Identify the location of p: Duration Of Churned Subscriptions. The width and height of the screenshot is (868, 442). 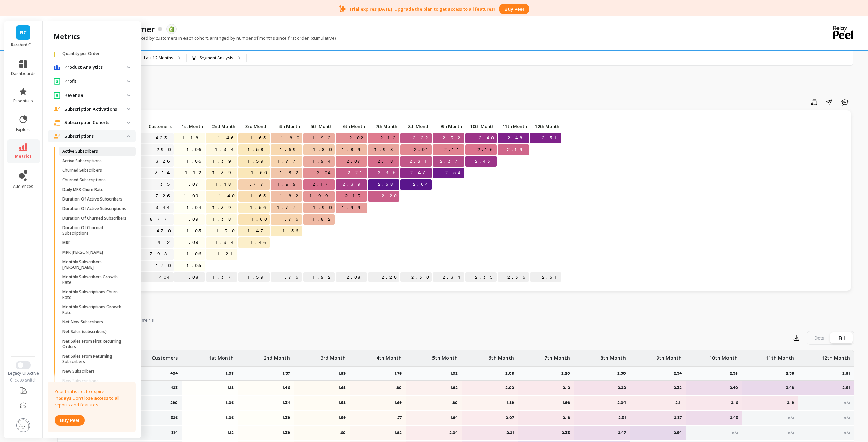
(95, 230).